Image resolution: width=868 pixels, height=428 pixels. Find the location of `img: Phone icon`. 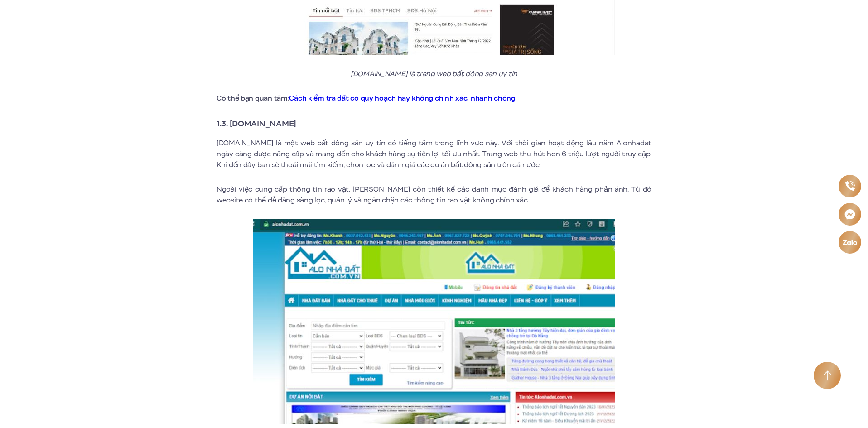

img: Phone icon is located at coordinates (850, 186).